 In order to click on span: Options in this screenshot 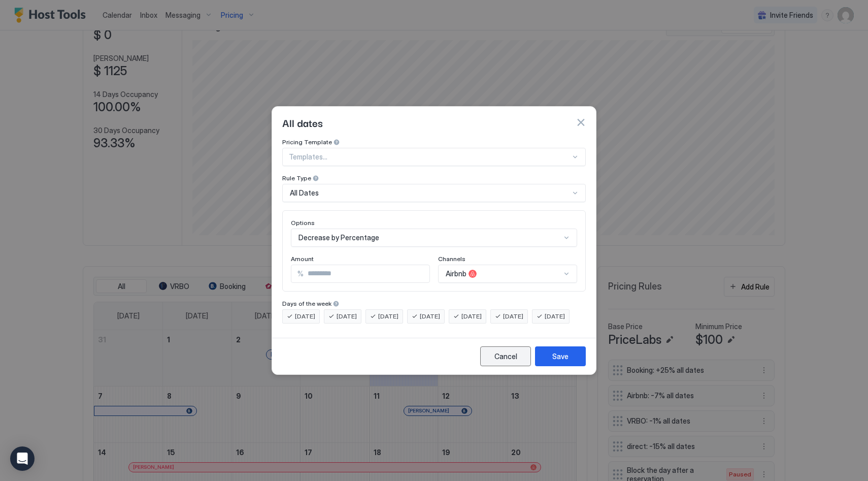, I will do `click(303, 223)`.